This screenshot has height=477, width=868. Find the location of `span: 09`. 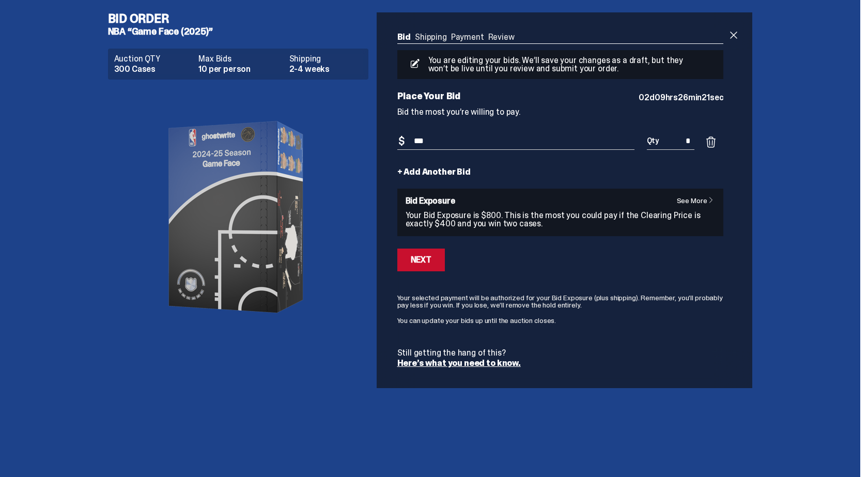

span: 09 is located at coordinates (660, 97).